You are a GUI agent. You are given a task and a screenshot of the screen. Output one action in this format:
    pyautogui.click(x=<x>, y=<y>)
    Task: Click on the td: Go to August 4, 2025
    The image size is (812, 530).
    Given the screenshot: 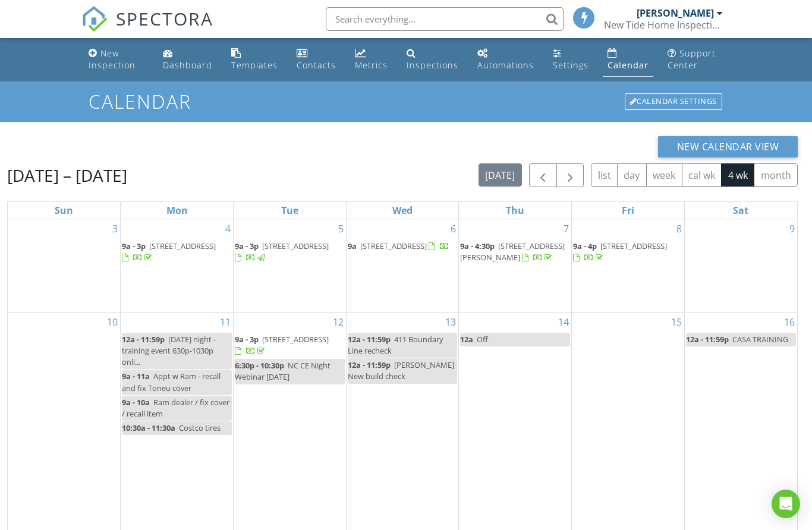 What is the action you would take?
    pyautogui.click(x=177, y=265)
    